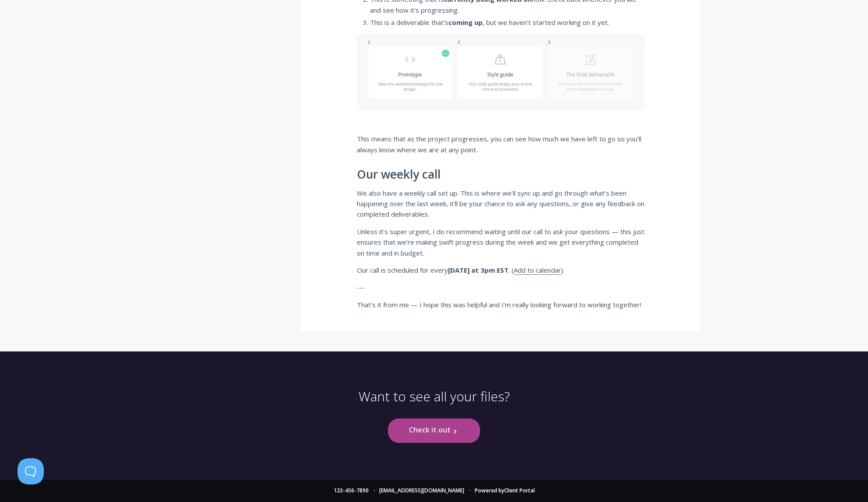  I want to click on li: Powered by, so click(500, 490).